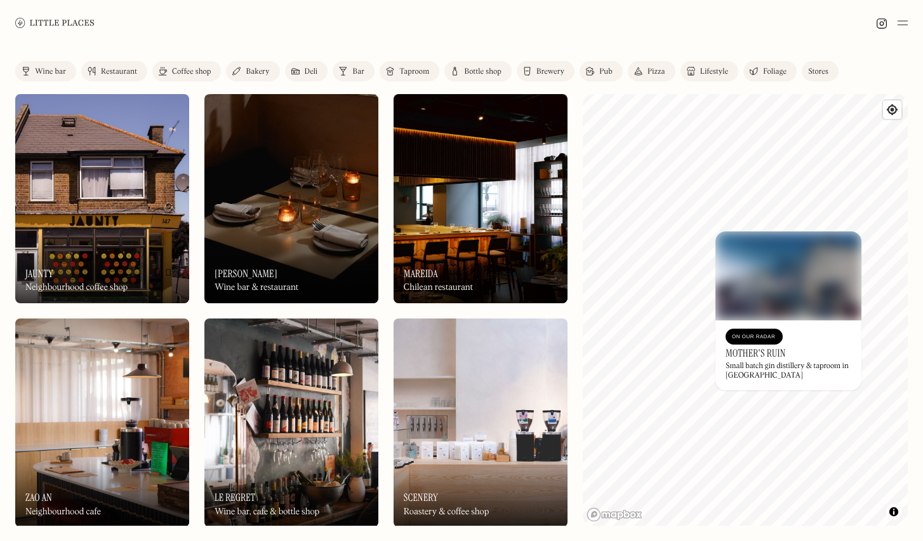 The image size is (923, 541). I want to click on div: Bar, so click(358, 72).